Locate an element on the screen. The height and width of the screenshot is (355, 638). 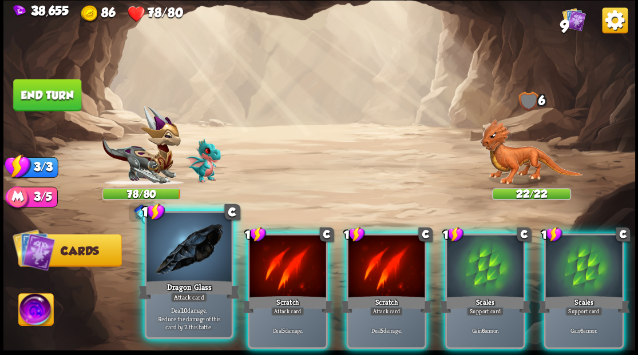
button: Cards is located at coordinates (69, 250).